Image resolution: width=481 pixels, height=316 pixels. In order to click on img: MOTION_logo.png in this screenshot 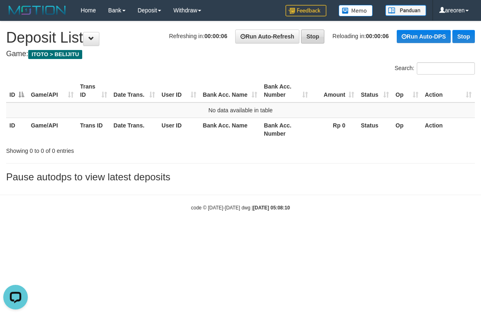, I will do `click(37, 10)`.